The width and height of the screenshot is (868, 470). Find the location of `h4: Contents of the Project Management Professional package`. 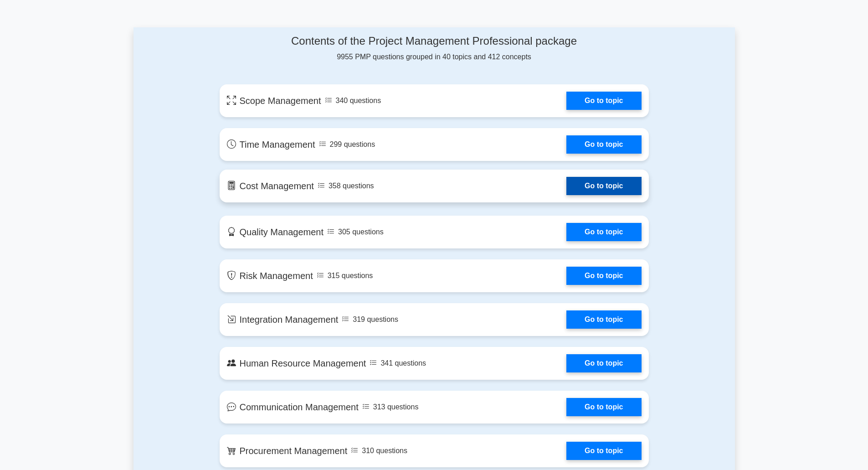

h4: Contents of the Project Management Professional package is located at coordinates (434, 41).